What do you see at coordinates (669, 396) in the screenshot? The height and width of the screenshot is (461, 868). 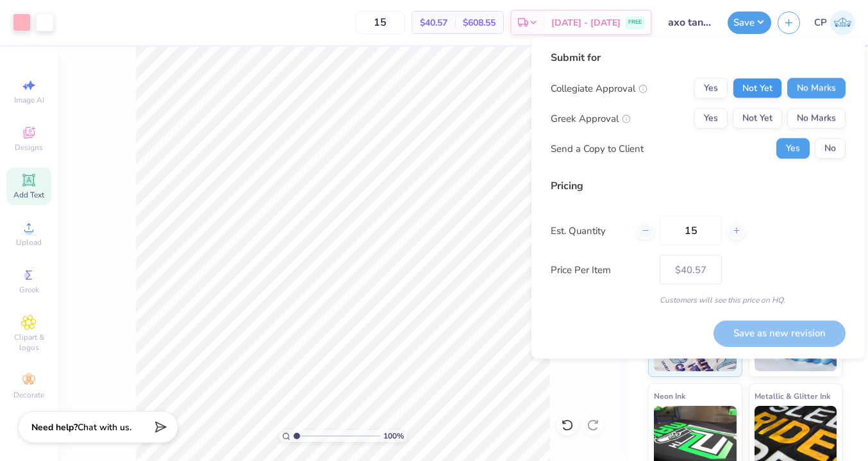 I see `span: Neon Ink` at bounding box center [669, 396].